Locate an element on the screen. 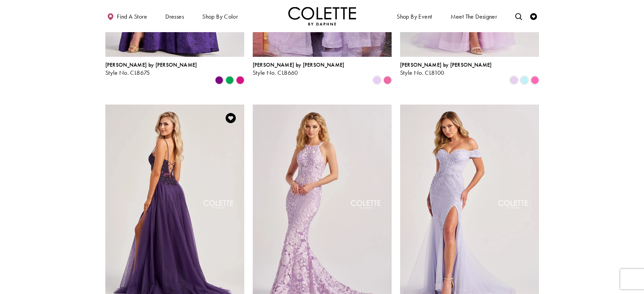 Image resolution: width=644 pixels, height=294 pixels. i: Fuchsia is located at coordinates (240, 80).